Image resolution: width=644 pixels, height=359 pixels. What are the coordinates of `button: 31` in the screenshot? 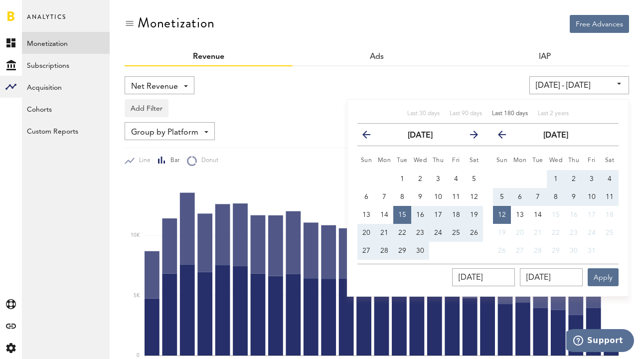 It's located at (592, 251).